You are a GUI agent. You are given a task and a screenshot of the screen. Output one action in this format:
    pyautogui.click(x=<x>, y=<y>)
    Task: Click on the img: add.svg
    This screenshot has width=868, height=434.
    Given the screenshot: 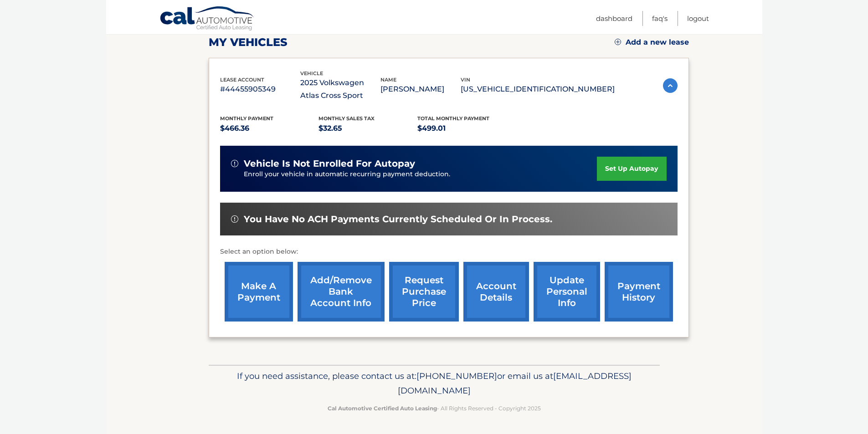 What is the action you would take?
    pyautogui.click(x=618, y=42)
    